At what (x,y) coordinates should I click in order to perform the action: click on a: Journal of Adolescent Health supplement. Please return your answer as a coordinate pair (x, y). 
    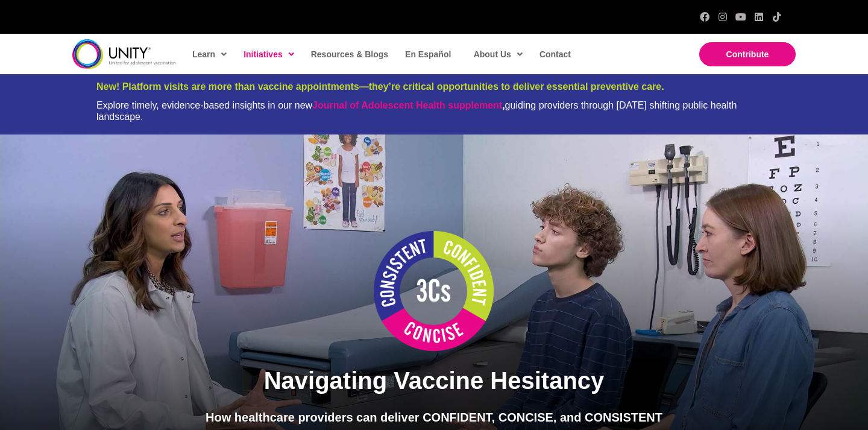
    Looking at the image, I should click on (407, 104).